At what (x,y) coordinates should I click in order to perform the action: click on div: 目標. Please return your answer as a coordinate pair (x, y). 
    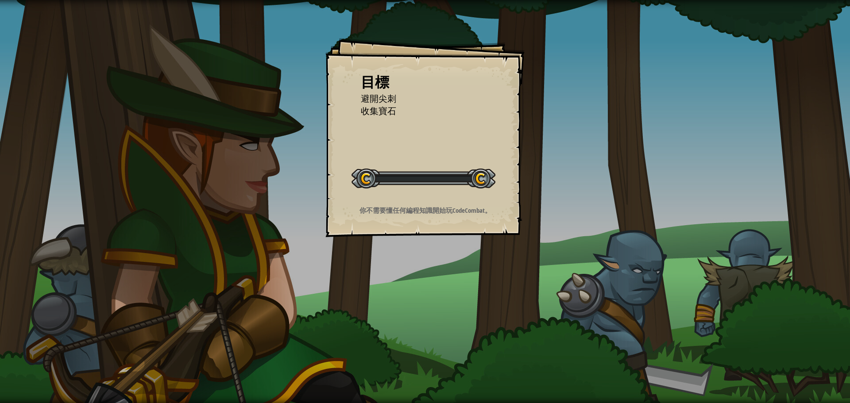
    Looking at the image, I should click on (425, 82).